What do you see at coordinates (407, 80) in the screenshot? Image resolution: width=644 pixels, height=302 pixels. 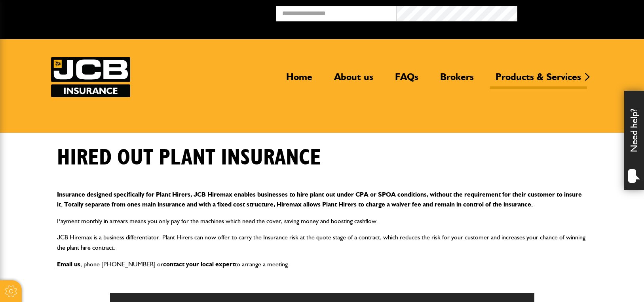 I see `a: FAQs` at bounding box center [407, 80].